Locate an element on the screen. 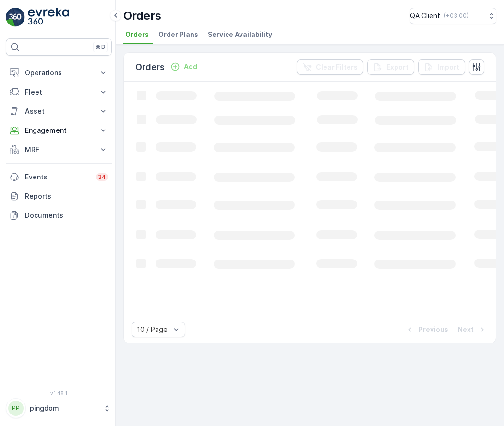 The image size is (504, 426). button: QA Client(+03:00) is located at coordinates (453, 16).